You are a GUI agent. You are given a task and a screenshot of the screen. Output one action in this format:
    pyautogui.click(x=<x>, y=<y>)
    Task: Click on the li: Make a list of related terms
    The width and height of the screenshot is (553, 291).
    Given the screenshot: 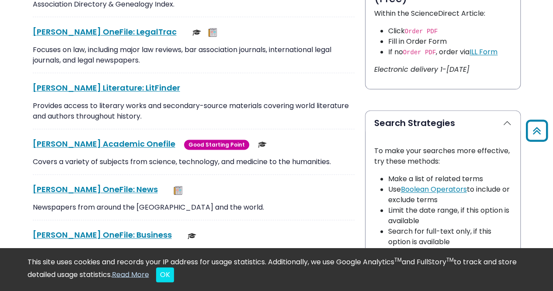 What is the action you would take?
    pyautogui.click(x=450, y=179)
    